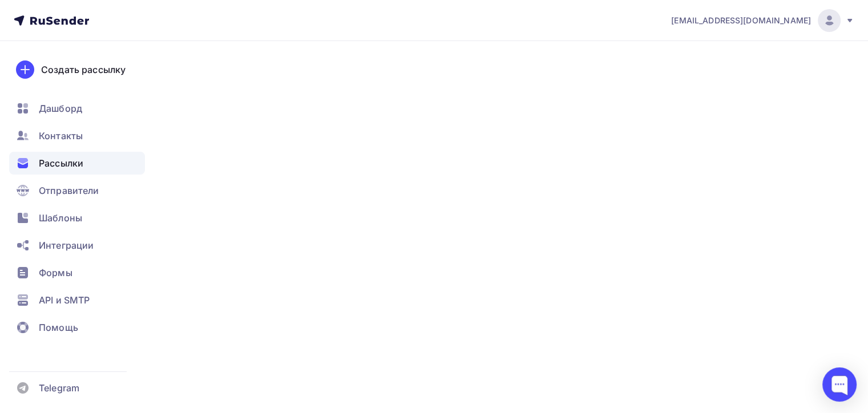 The width and height of the screenshot is (868, 413). I want to click on span: Дашборд, so click(60, 108).